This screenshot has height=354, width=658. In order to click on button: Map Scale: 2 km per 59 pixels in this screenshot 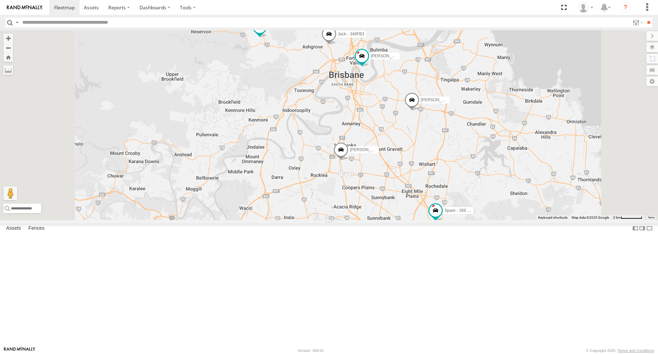, I will do `click(628, 217)`.